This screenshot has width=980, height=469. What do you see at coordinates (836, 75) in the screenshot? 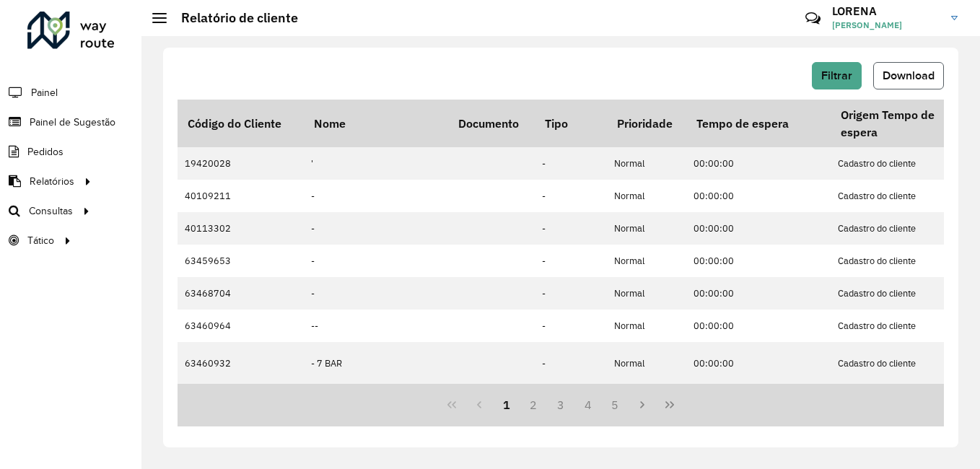
I see `span: Filtrar` at bounding box center [836, 75].